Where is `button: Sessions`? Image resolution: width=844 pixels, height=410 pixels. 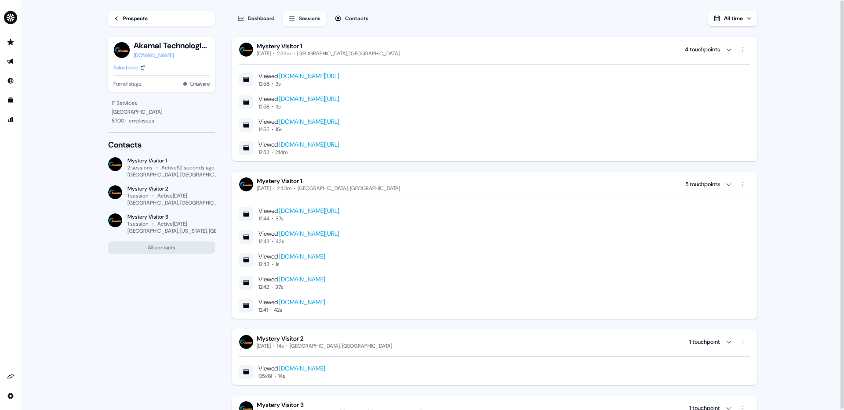 button: Sessions is located at coordinates (304, 18).